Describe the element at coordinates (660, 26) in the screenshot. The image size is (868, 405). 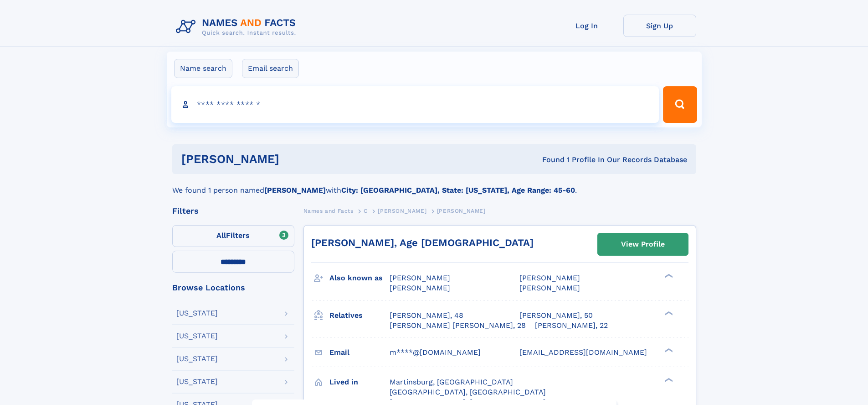
I see `a: Sign Up` at that location.